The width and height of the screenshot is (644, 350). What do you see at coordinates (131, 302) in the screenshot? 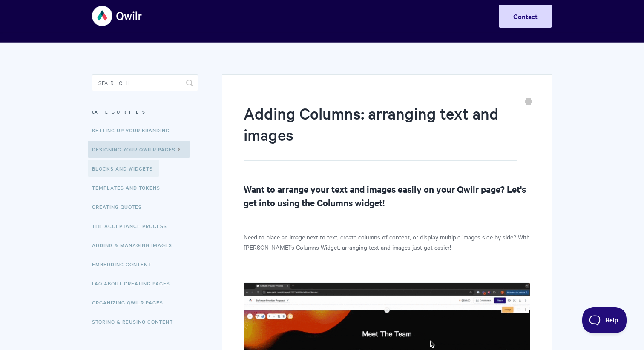
I see `a: Organizing Qwilr Pages` at bounding box center [131, 302].